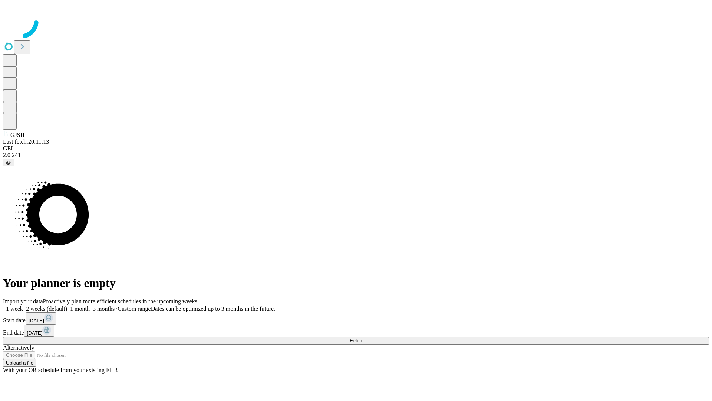 This screenshot has height=401, width=712. What do you see at coordinates (356, 148) in the screenshot?
I see `div: GEI` at bounding box center [356, 148].